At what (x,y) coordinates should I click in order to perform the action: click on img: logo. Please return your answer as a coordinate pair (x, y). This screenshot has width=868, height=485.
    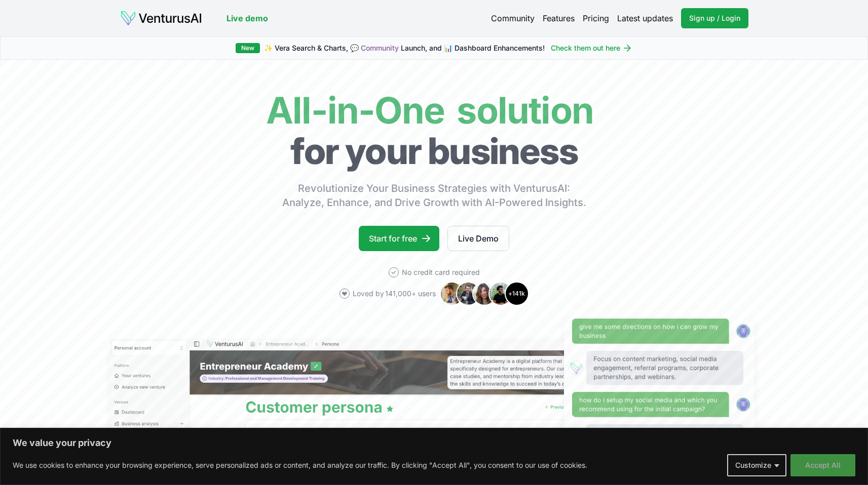
    Looking at the image, I should click on (161, 19).